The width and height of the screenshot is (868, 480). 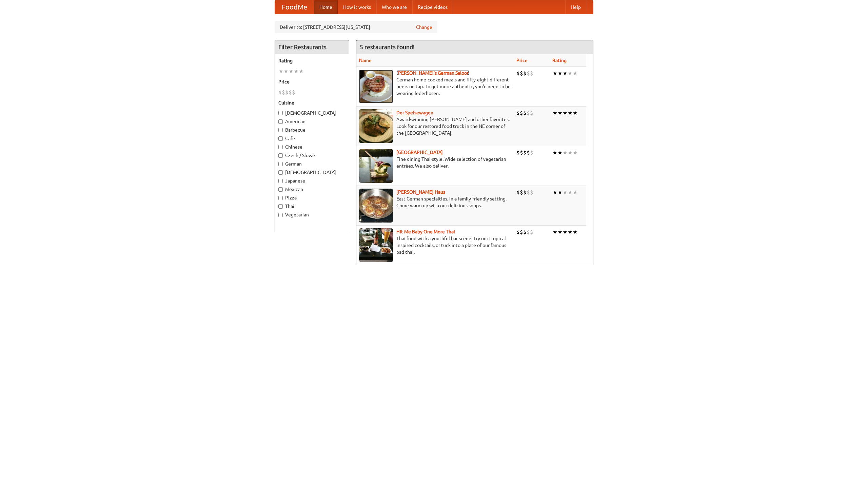 What do you see at coordinates (280, 121) in the screenshot?
I see `input: American` at bounding box center [280, 121].